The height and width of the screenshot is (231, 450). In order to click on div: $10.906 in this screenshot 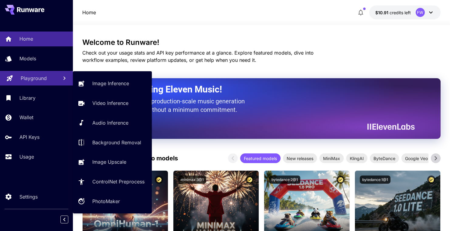, I will do `click(393, 12)`.